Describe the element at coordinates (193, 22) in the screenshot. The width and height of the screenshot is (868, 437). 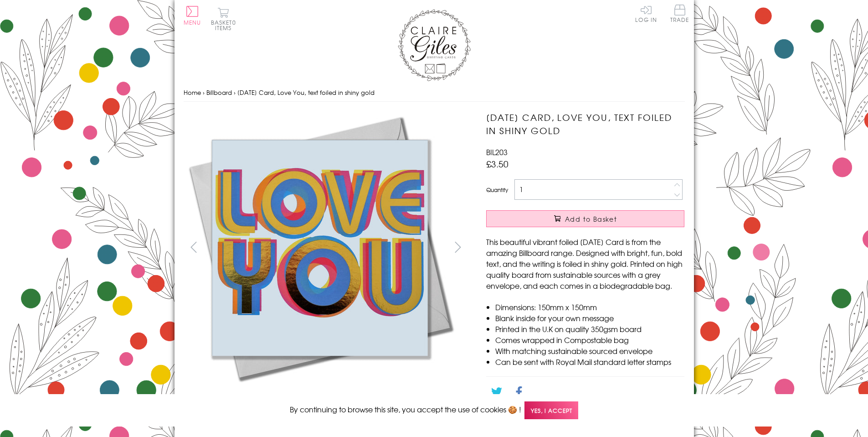
I see `span: Menu` at that location.